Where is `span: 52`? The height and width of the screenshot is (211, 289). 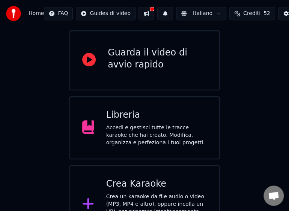 span: 52 is located at coordinates (266, 13).